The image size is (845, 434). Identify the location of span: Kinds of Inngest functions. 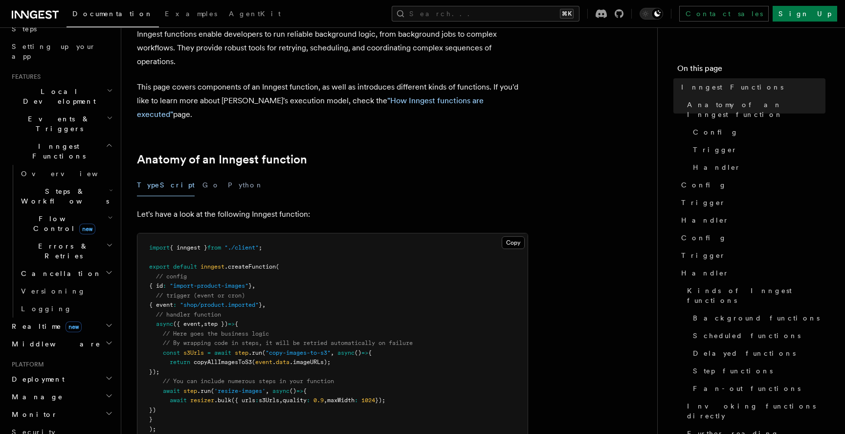
(756, 295).